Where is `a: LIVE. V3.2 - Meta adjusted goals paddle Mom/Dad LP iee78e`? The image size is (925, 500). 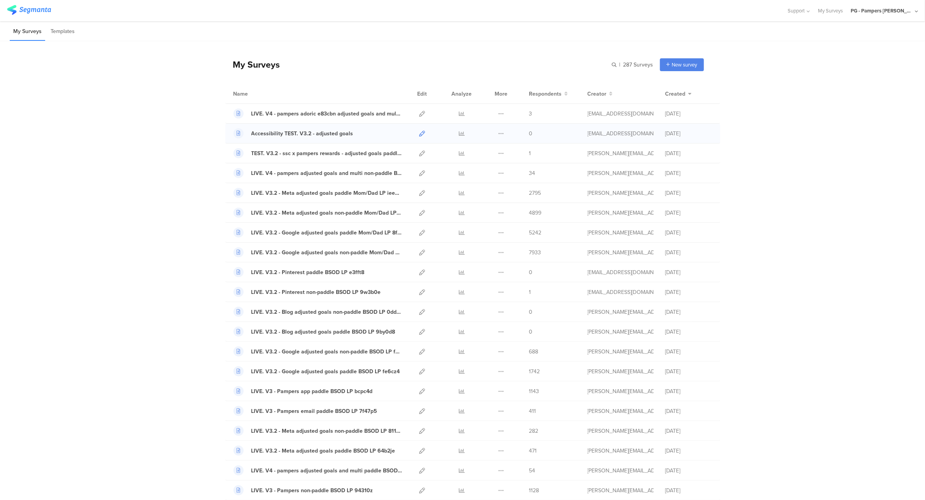 a: LIVE. V3.2 - Meta adjusted goals paddle Mom/Dad LP iee78e is located at coordinates (318, 193).